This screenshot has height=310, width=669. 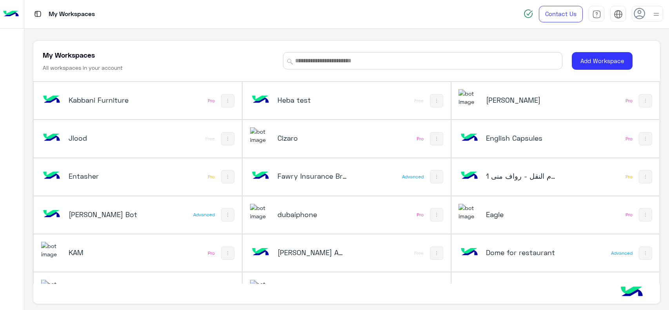 I want to click on img: 919860931428189, so click(x=261, y=136).